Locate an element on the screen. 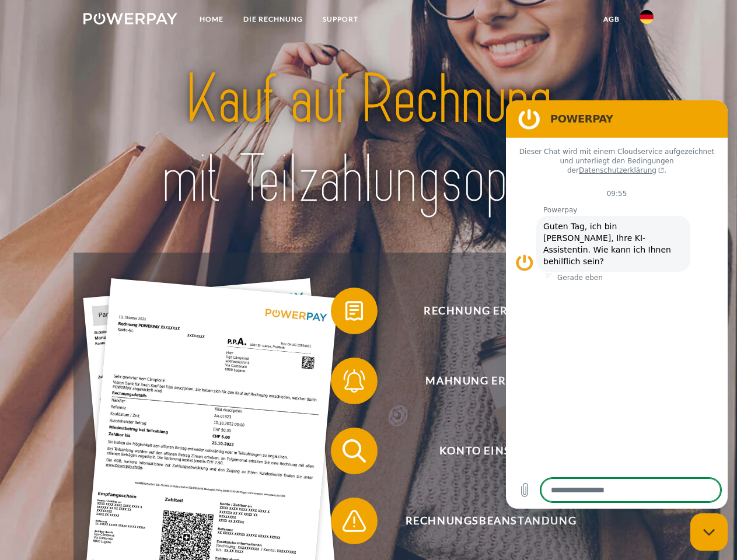 The height and width of the screenshot is (560, 737). a: Rechnungsbeanstandung is located at coordinates (482, 522).